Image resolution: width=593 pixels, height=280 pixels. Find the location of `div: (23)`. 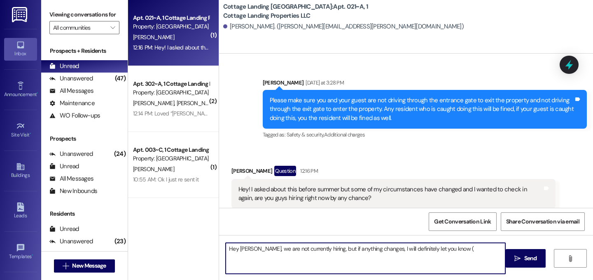

div: (23) is located at coordinates (120, 241).